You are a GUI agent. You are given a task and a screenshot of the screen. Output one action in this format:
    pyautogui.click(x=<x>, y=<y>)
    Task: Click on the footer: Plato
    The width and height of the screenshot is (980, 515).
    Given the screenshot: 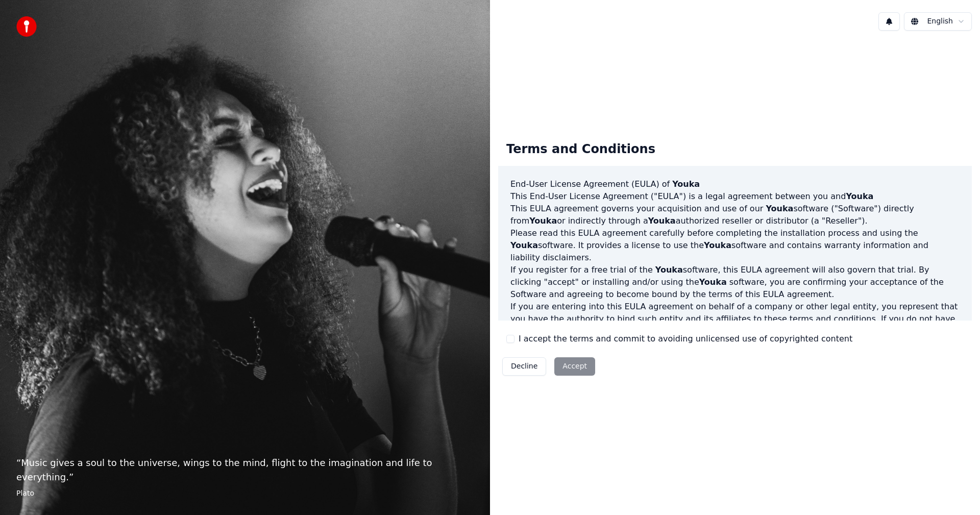 What is the action you would take?
    pyautogui.click(x=245, y=494)
    